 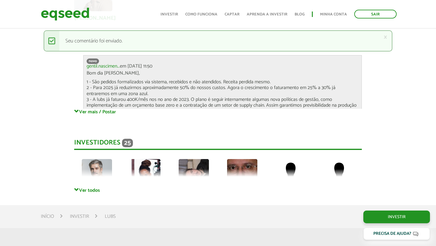 I want to click on div: Investidores, so click(x=218, y=144).